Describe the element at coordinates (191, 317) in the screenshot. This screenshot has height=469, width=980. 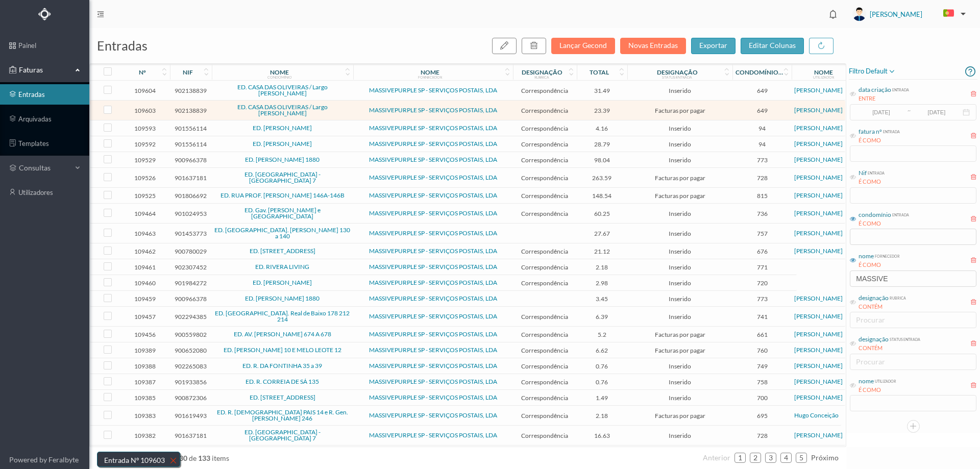
I see `span: 902294385` at that location.